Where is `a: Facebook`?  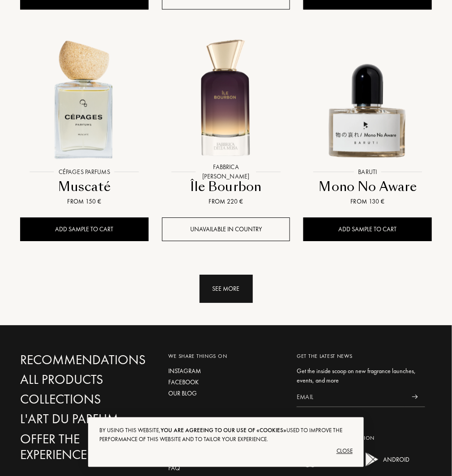 a: Facebook is located at coordinates (226, 382).